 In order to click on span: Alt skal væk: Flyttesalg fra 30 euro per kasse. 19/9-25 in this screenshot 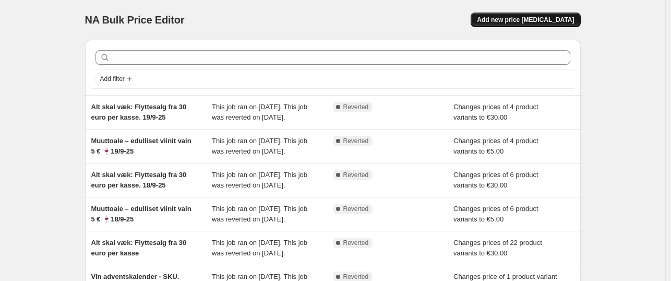, I will do `click(139, 112)`.